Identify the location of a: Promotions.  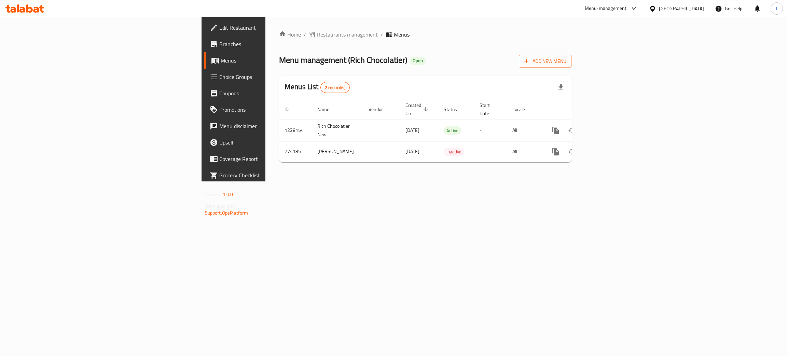
(268, 110).